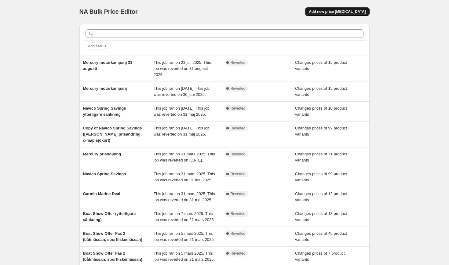 Image resolution: width=449 pixels, height=265 pixels. I want to click on span: Changes prices of 13 product variants, so click(321, 216).